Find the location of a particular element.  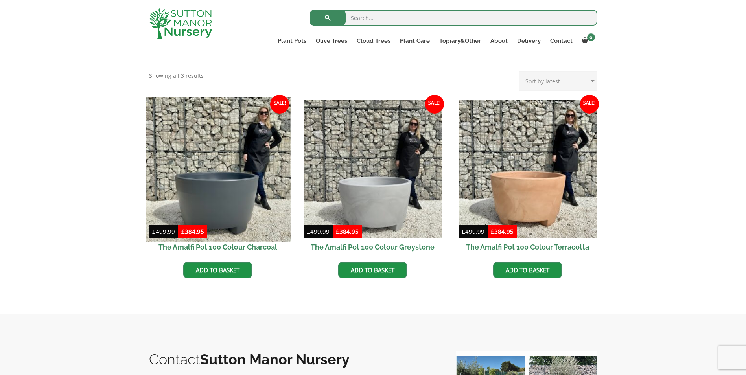

img: logo is located at coordinates (181, 23).